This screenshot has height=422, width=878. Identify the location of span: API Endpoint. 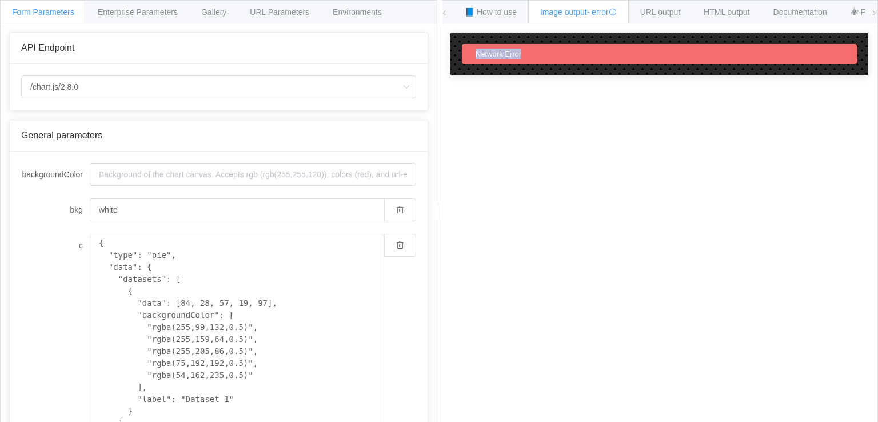
(47, 47).